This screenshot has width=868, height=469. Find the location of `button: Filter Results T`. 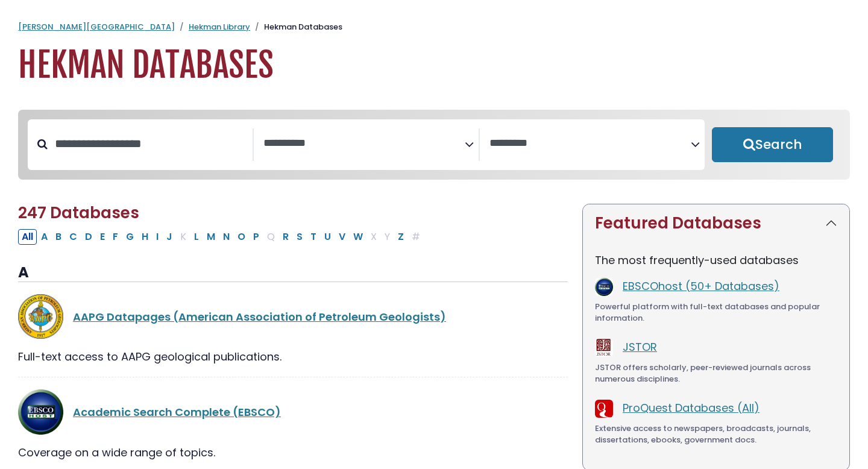

button: Filter Results T is located at coordinates (314, 237).